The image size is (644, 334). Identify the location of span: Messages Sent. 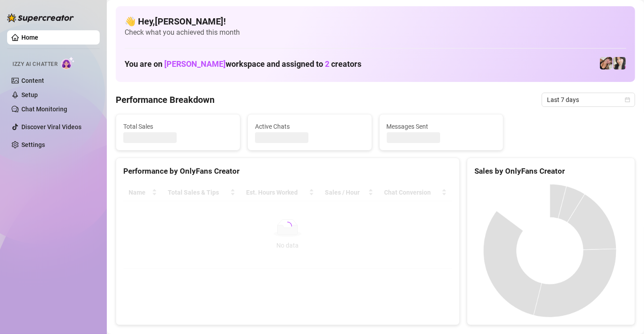
(442, 127).